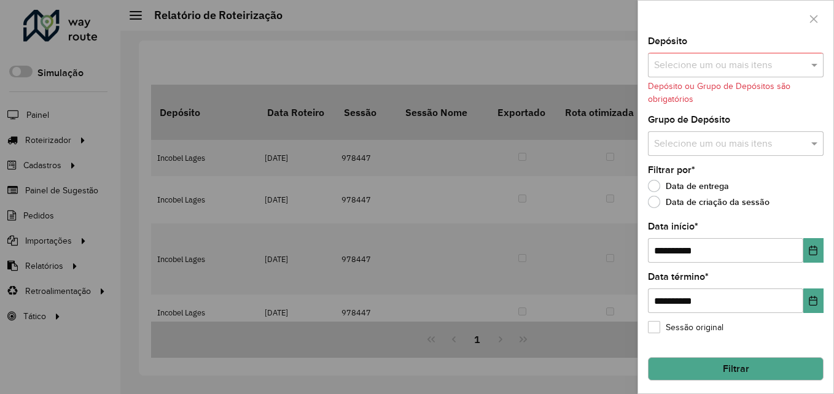 The image size is (834, 394). Describe the element at coordinates (689, 120) in the screenshot. I see `label: Grupo de Depósito` at that location.